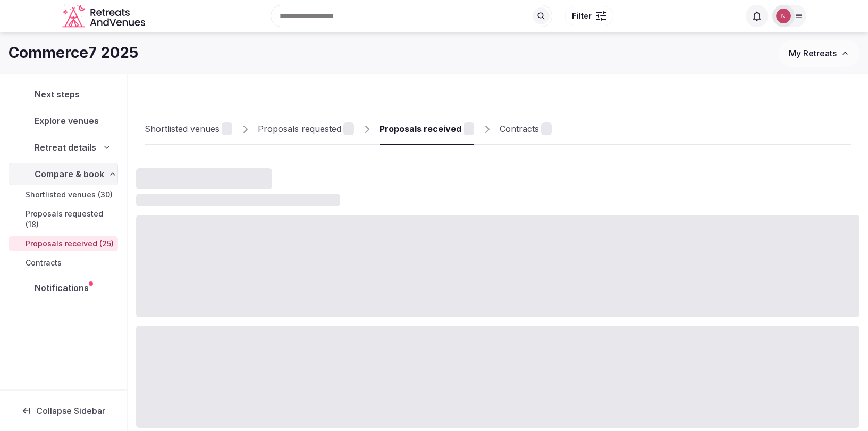 Image resolution: width=868 pixels, height=431 pixels. Describe the element at coordinates (300, 129) in the screenshot. I see `div: Proposals requested` at that location.